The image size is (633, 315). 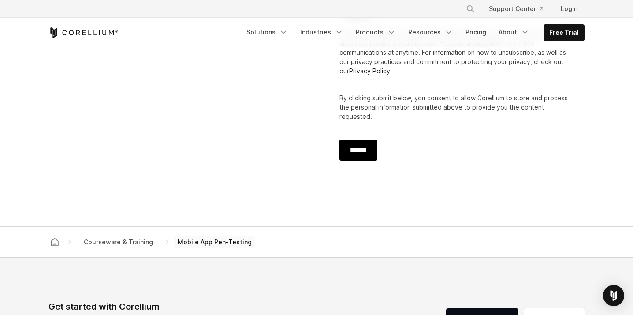 What do you see at coordinates (614, 295) in the screenshot?
I see `div: Open Intercom Messenger` at bounding box center [614, 295].